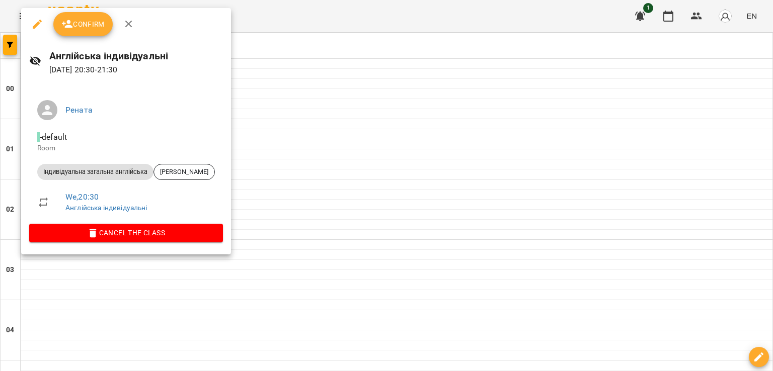  Describe the element at coordinates (126, 233) in the screenshot. I see `span: Cancel the class` at that location.